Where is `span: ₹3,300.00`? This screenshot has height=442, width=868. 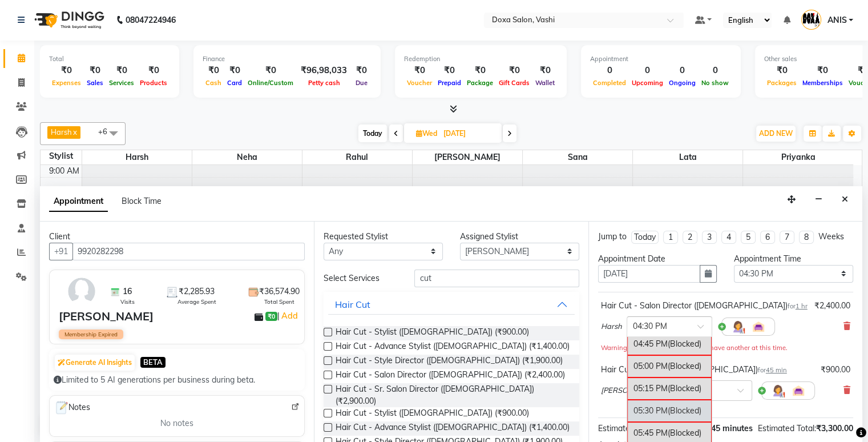
span: ₹3,300.00 is located at coordinates (834, 428).